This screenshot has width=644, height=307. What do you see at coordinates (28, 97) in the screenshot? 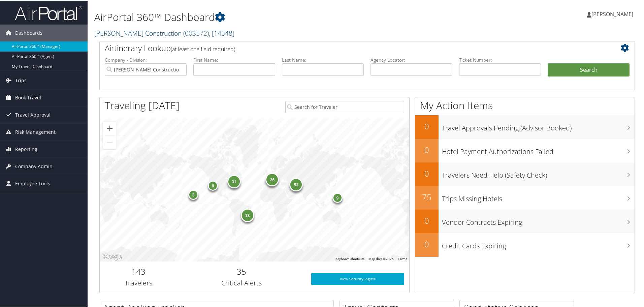
I see `span: Book Travel` at bounding box center [28, 97].